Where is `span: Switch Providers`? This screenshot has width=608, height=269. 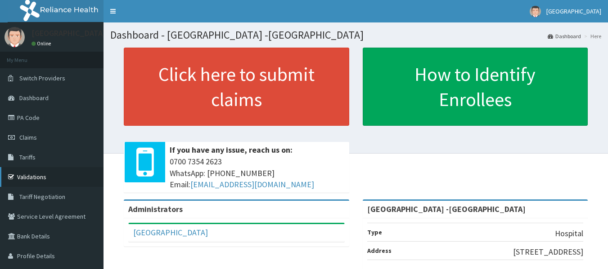 span: Switch Providers is located at coordinates (42, 78).